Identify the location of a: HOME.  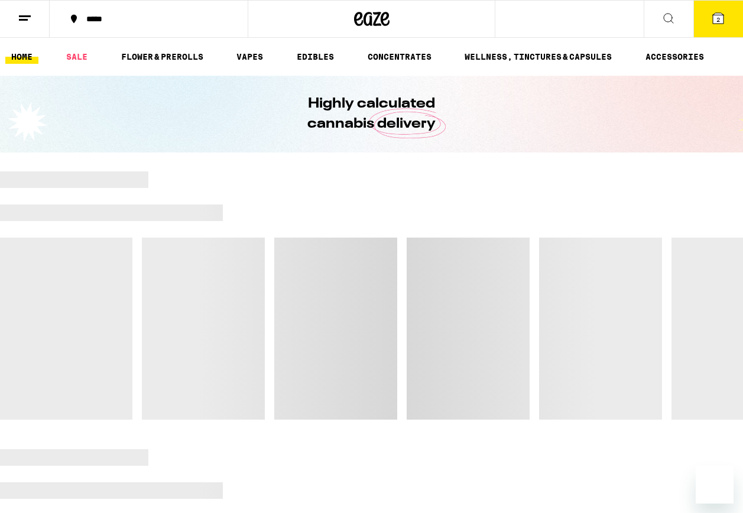
(22, 57).